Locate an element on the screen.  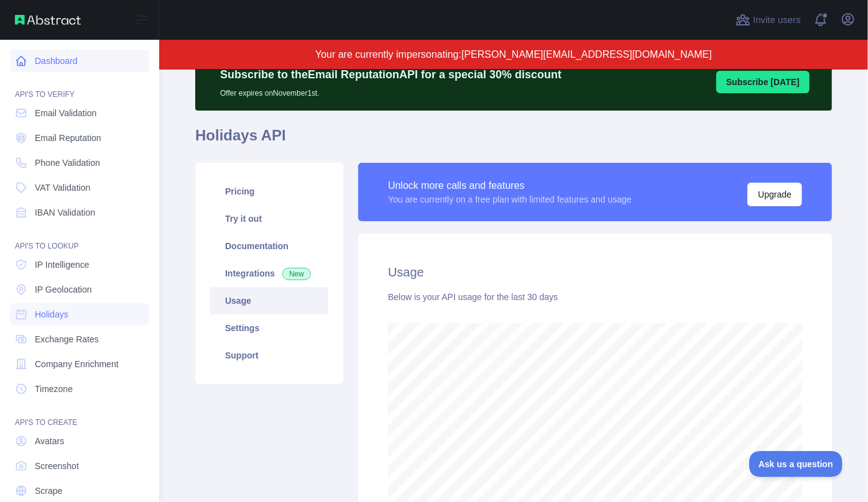
a: Support is located at coordinates (269, 355).